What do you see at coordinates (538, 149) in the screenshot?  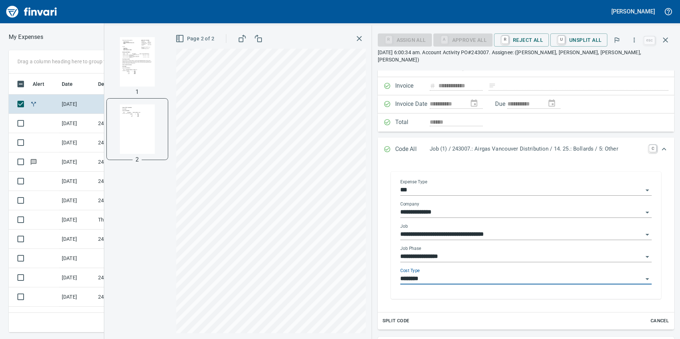 I see `p: Job (1) / 243007.: Airgas Vancouver Distribution / 14. 25.: Bollards / 5: Other` at bounding box center [538, 149].